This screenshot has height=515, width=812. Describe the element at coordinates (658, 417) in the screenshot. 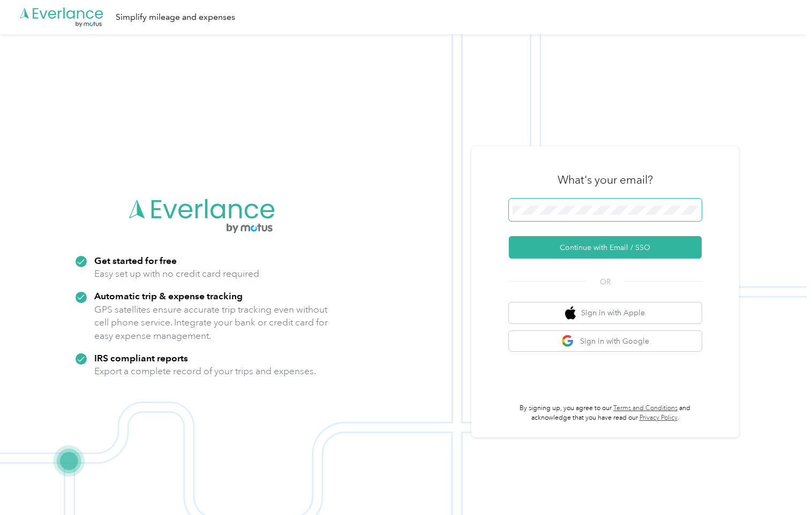

I see `a: Privacy Policy` at that location.